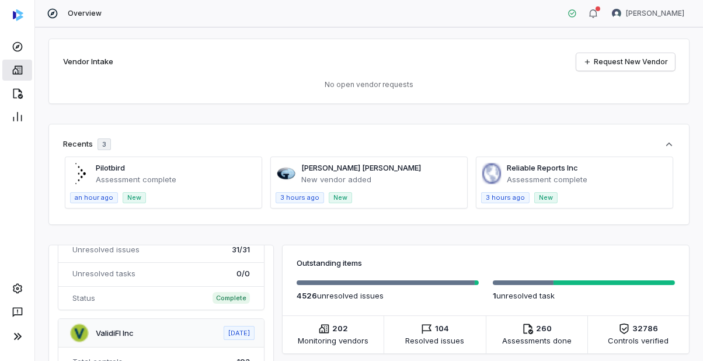 Image resolution: width=703 pixels, height=361 pixels. I want to click on div: Recents, so click(87, 144).